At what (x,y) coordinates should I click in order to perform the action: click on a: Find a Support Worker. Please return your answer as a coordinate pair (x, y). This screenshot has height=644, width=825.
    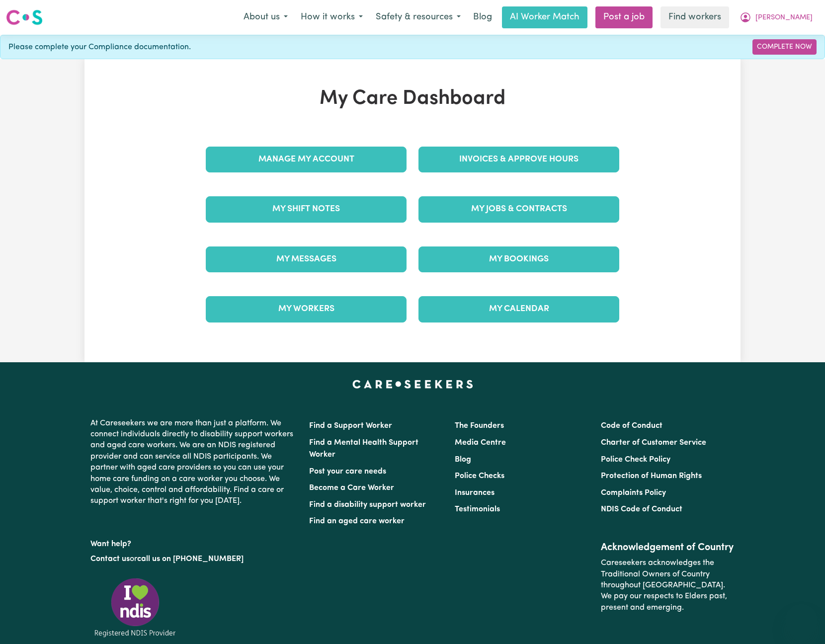
    Looking at the image, I should click on (350, 426).